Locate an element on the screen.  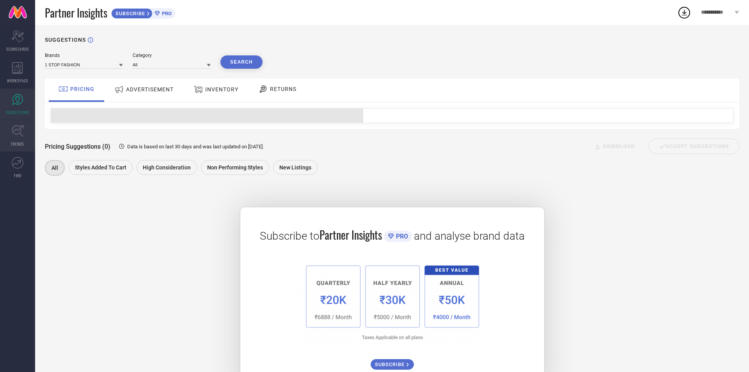
span: SUGGESTIONS is located at coordinates (18, 112).